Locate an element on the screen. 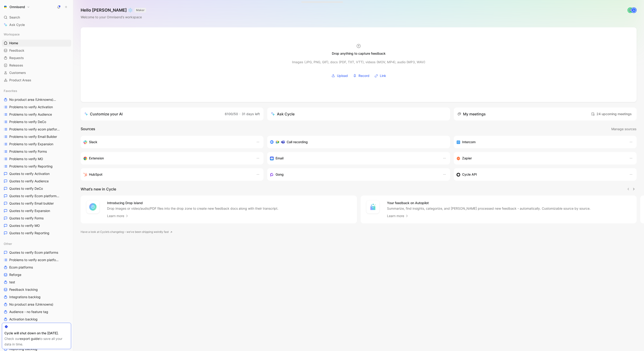 The image size is (644, 351). div: Other is located at coordinates (36, 244).